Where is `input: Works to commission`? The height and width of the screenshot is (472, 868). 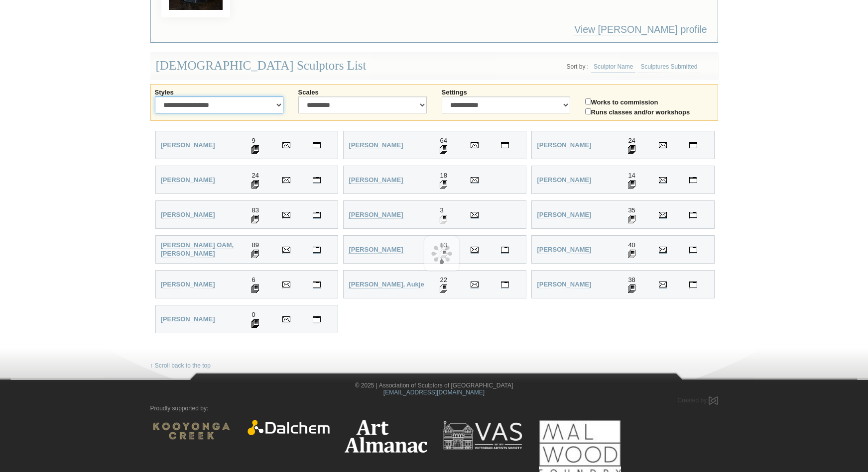
input: Works to commission is located at coordinates (588, 101).